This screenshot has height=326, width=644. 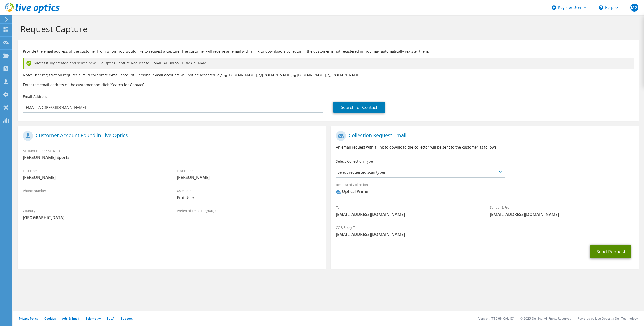 What do you see at coordinates (354, 162) in the screenshot?
I see `label: Select Collection Type` at bounding box center [354, 162].